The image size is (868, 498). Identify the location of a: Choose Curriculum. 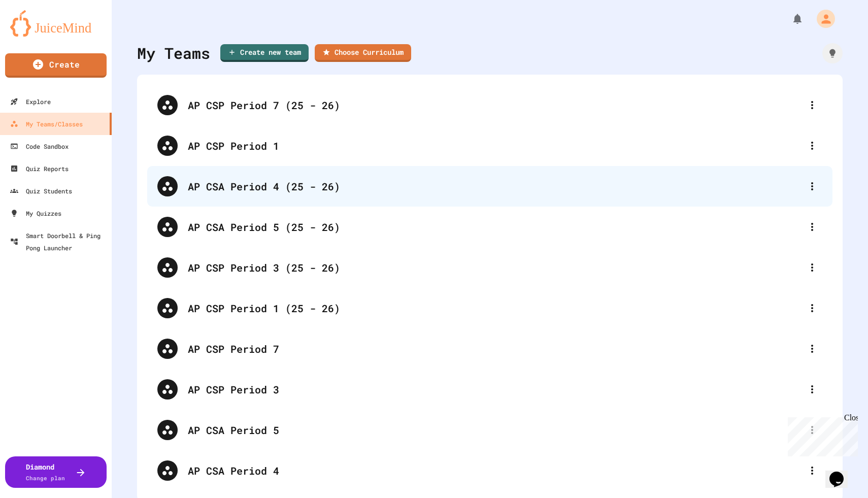
(362, 52).